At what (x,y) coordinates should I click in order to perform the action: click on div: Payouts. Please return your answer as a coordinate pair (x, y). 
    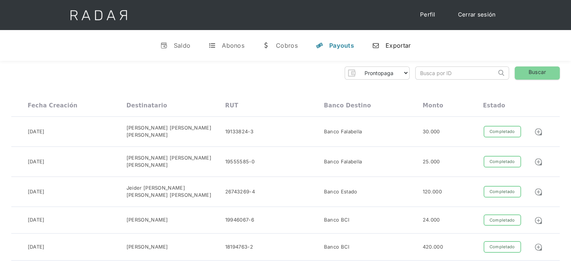
    Looking at the image, I should click on (342, 45).